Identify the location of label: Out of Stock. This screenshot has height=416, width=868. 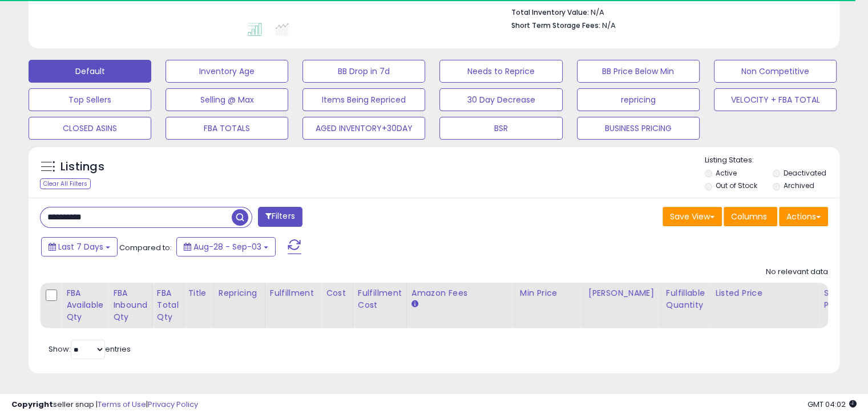
(737, 185).